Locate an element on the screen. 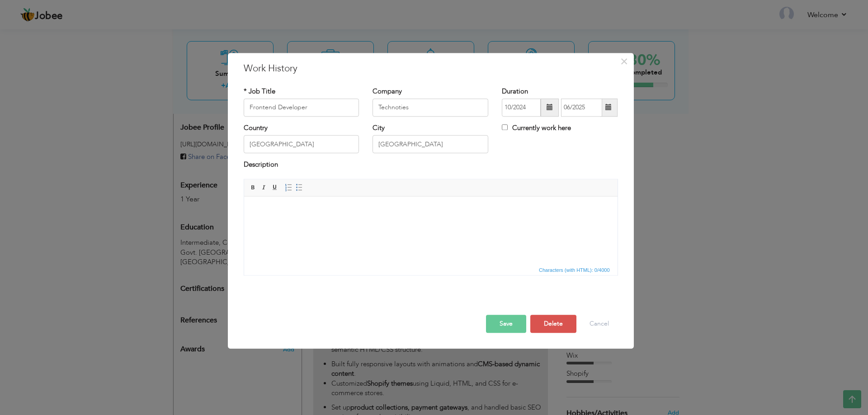  label: * Job Title is located at coordinates (259, 91).